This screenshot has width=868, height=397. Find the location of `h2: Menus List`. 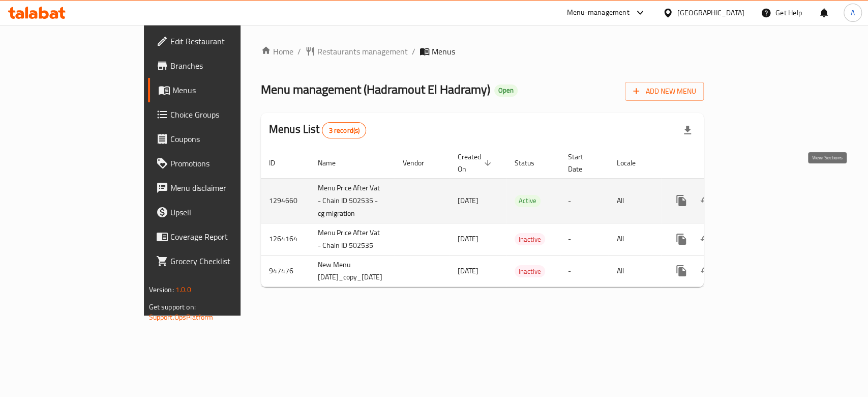

h2: Menus List is located at coordinates (317, 130).